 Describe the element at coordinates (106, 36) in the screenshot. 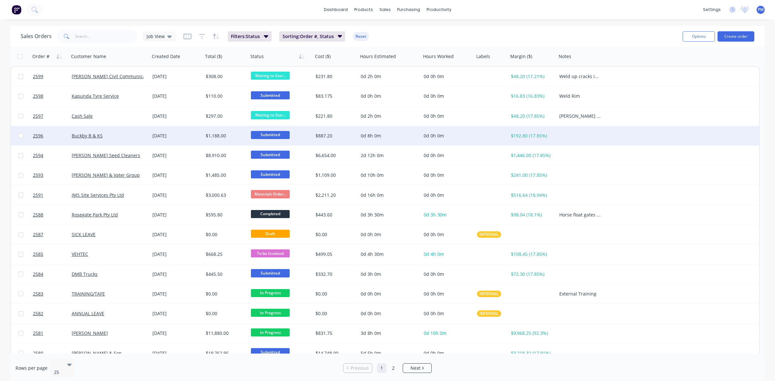

I see `input: Search...` at that location.